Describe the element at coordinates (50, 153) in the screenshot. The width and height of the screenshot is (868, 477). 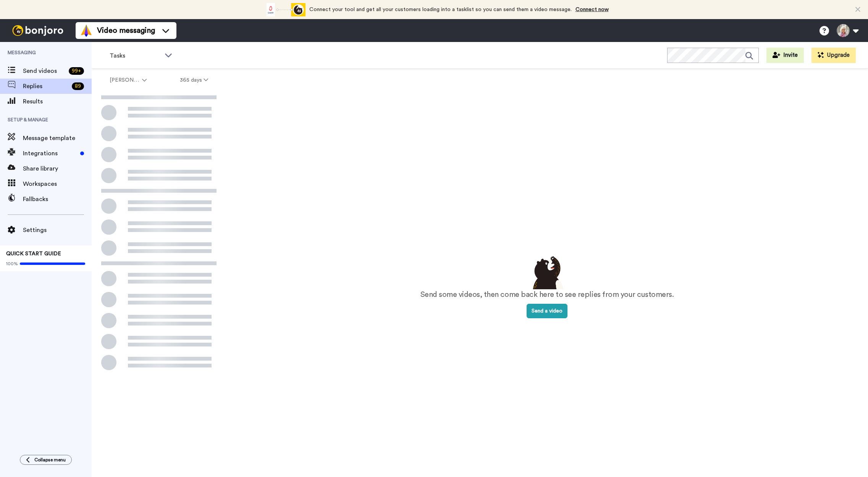
I see `span: Integrations` at that location.